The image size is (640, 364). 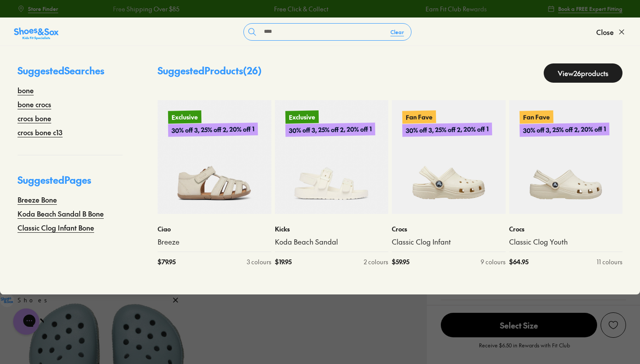 I want to click on a: crocs bone, so click(x=34, y=118).